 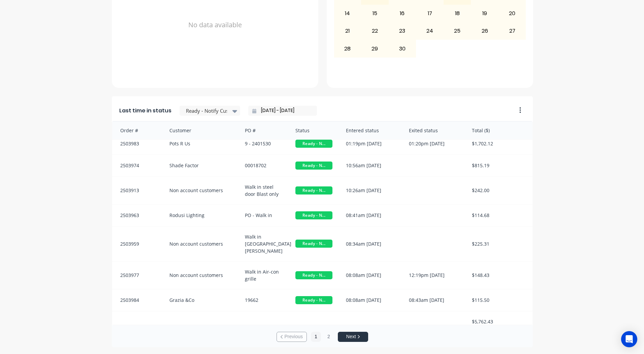 I want to click on div: $114.68, so click(x=499, y=215).